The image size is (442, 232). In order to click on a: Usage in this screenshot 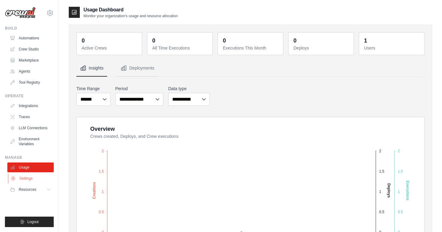, I will do `click(30, 167)`.